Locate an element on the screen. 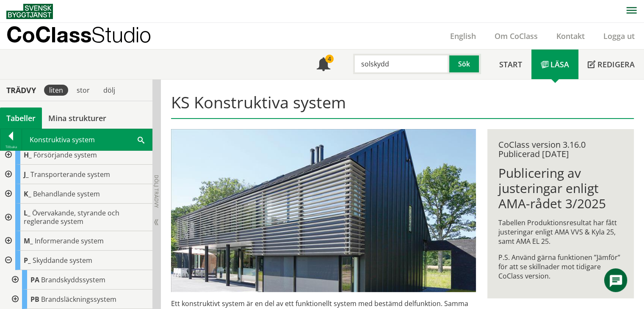 This screenshot has height=309, width=644. span: Övervakande, styrande och reglerande system is located at coordinates (72, 217).